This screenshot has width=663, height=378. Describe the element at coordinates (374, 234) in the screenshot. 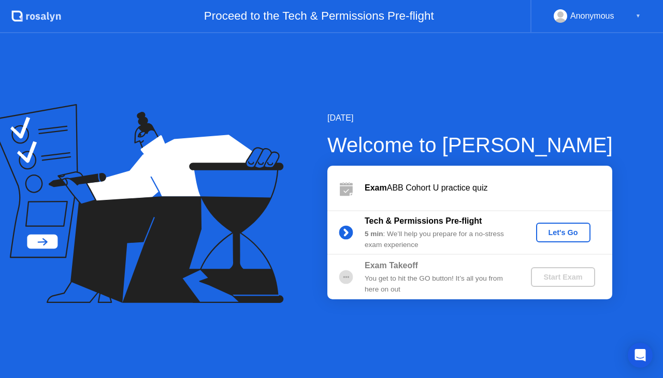

I see `b: 5 min` at that location.